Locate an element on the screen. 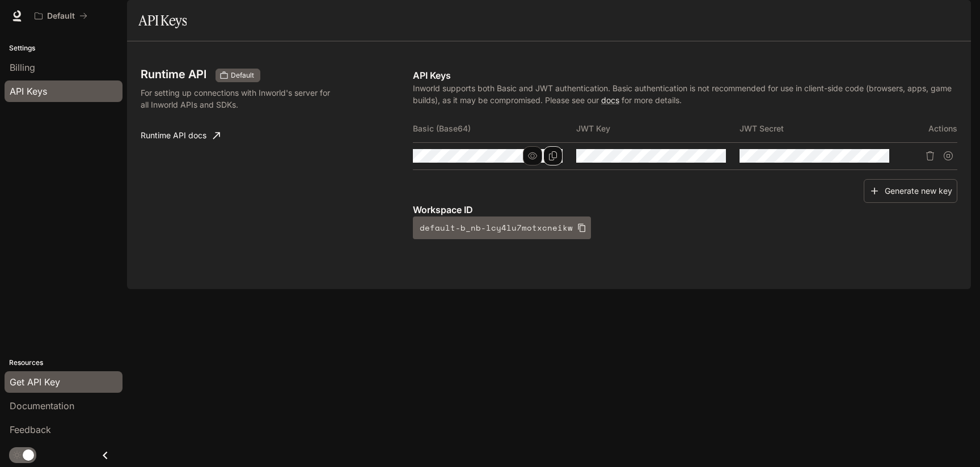 This screenshot has width=980, height=467. th: Basic (Base64) is located at coordinates (494, 128).